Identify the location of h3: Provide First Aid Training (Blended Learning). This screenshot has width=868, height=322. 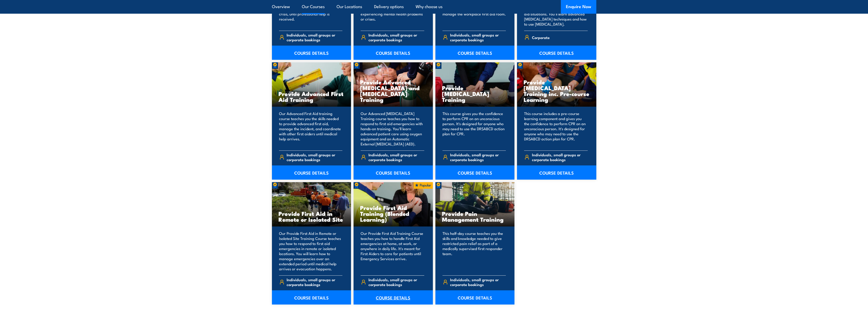
(393, 213).